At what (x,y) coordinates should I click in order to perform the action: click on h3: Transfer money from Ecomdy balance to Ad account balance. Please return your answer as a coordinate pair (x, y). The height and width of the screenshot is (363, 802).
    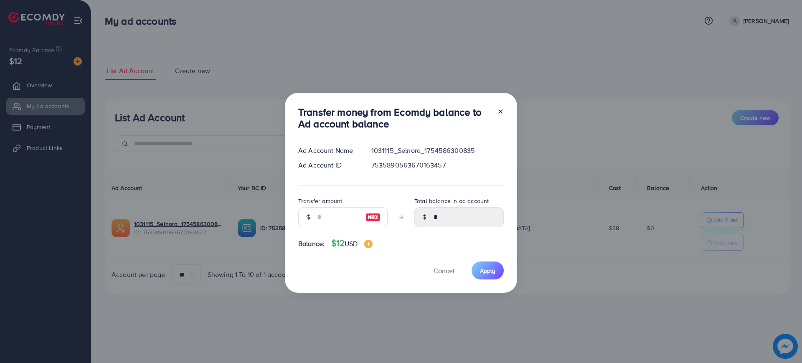
    Looking at the image, I should click on (394, 118).